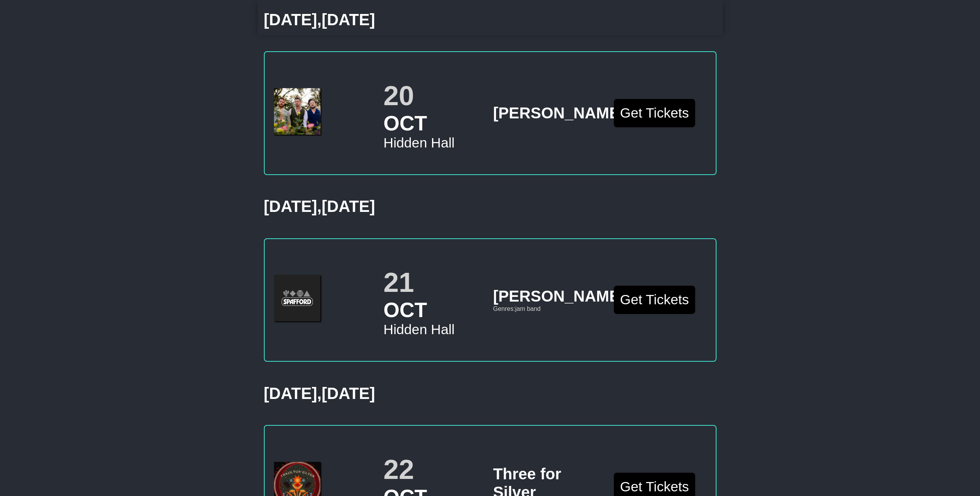  Describe the element at coordinates (435, 95) in the screenshot. I see `h1: 20` at that location.